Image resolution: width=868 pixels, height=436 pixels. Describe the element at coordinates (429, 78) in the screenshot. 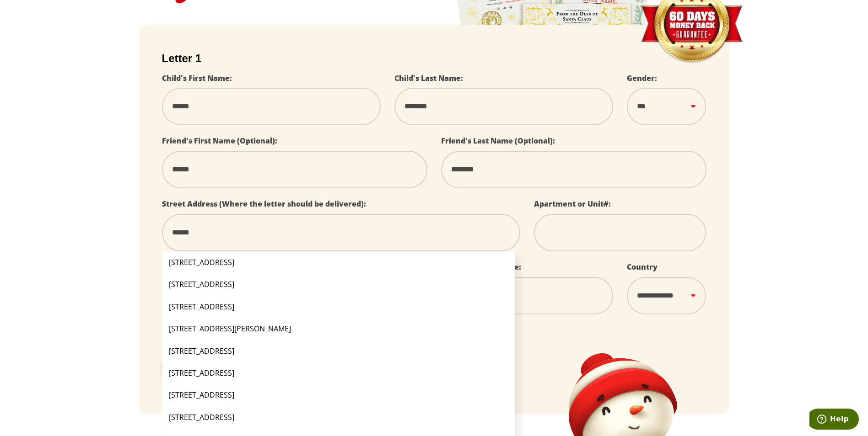

I see `label: Child's Last Name:` at that location.